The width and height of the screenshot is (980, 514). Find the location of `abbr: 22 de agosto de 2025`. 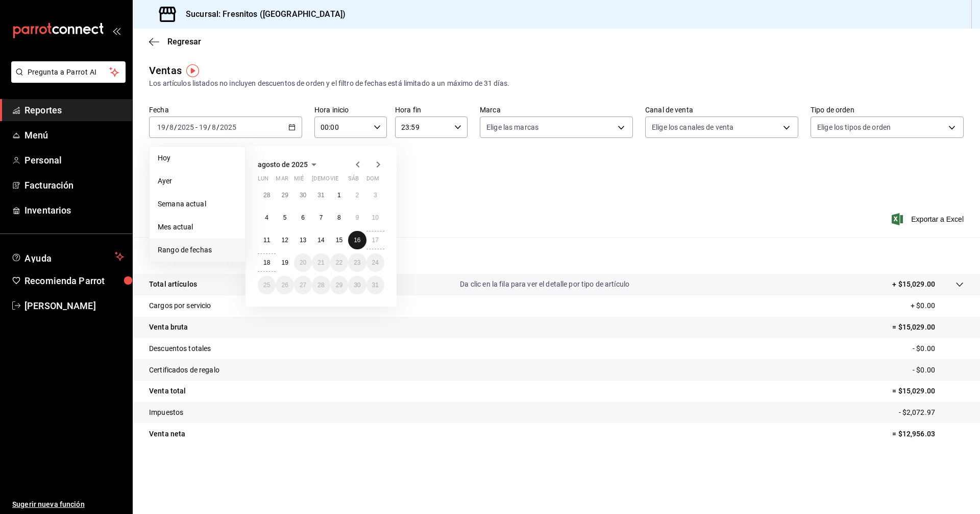

abbr: 22 de agosto de 2025 is located at coordinates (339, 262).